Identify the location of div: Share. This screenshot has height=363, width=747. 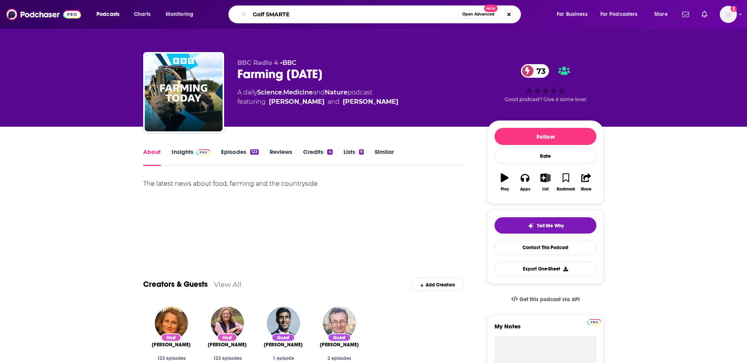
(586, 190).